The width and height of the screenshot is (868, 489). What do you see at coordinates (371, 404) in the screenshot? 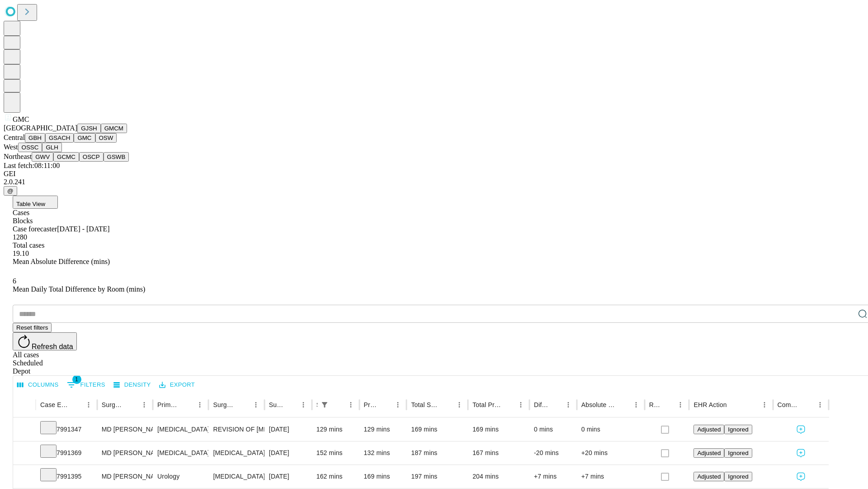
I see `div: Predicted In Room Duration` at bounding box center [371, 404].